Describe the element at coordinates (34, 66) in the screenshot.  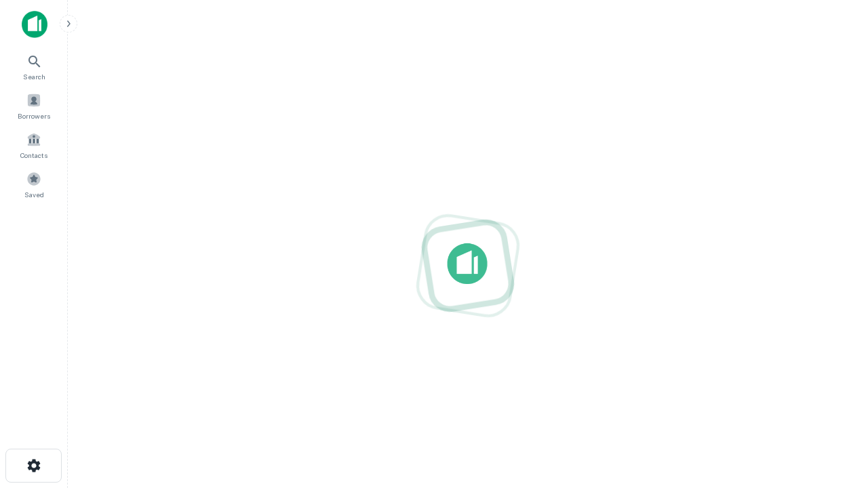
I see `a: Search` at that location.